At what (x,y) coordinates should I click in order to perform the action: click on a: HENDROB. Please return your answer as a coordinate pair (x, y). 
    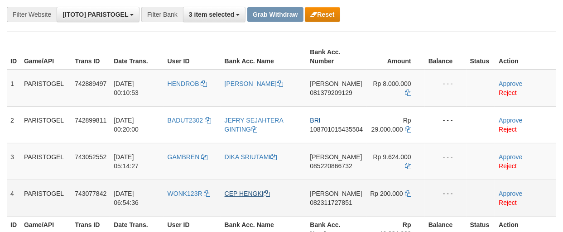
    Looking at the image, I should click on (188, 84).